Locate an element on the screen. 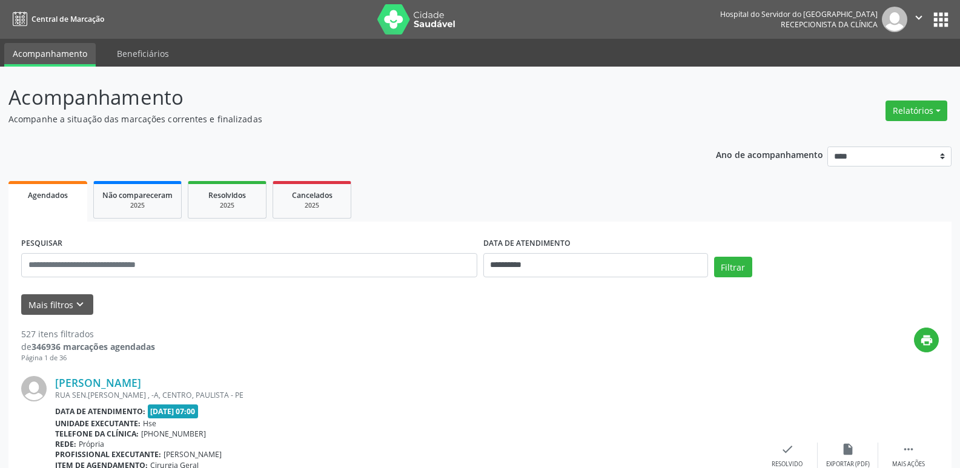  span: Própria is located at coordinates (91, 444).